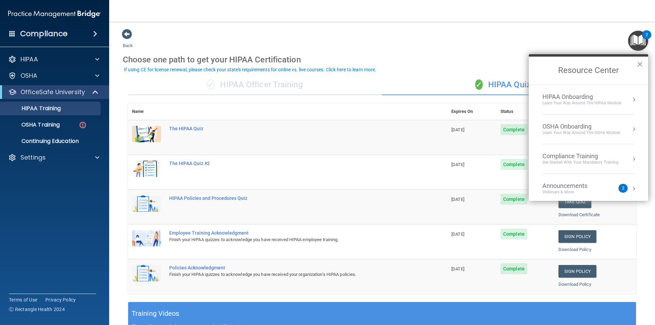 Image resolution: width=655 pixels, height=325 pixels. I want to click on a: Download Certificate, so click(579, 215).